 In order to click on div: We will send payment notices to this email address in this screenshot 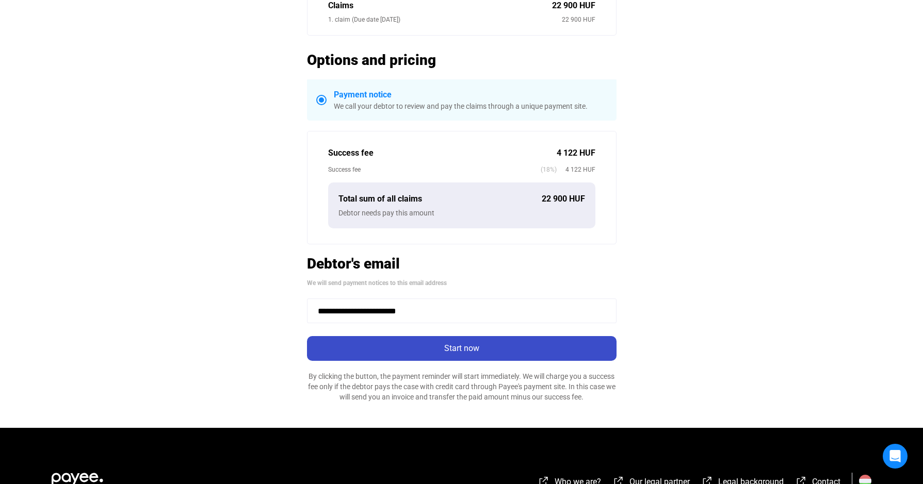, I will do `click(462, 283)`.